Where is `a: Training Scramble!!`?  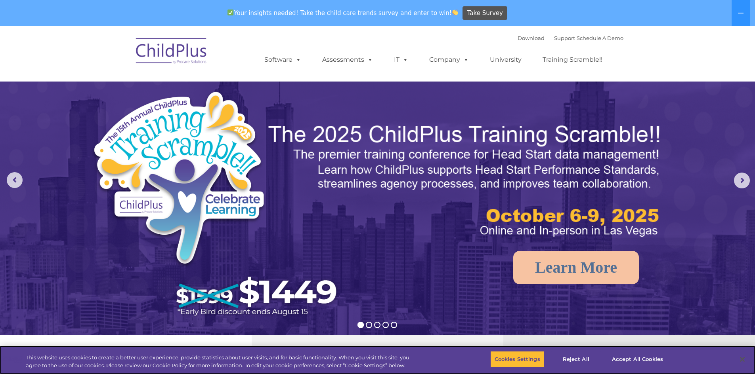
a: Training Scramble!! is located at coordinates (572, 60).